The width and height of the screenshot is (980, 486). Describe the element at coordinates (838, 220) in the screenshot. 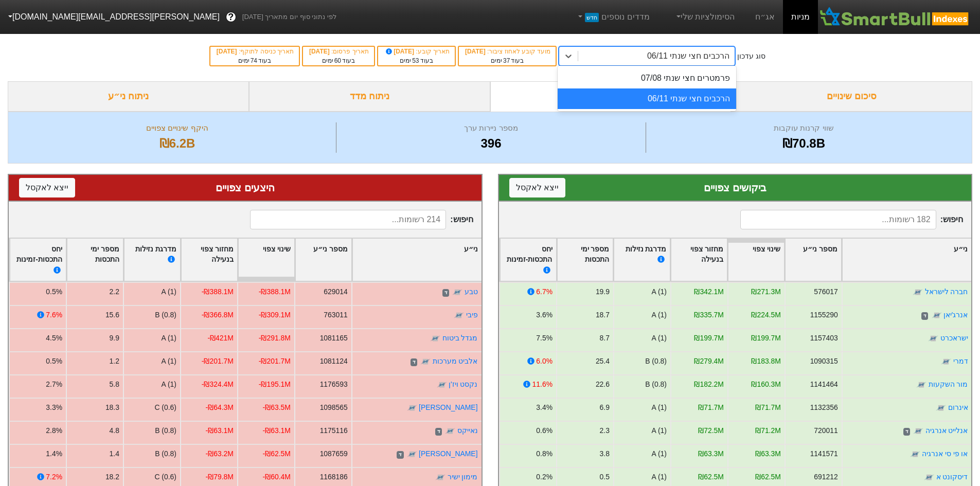

I see `input: 182 רשומות...` at that location.